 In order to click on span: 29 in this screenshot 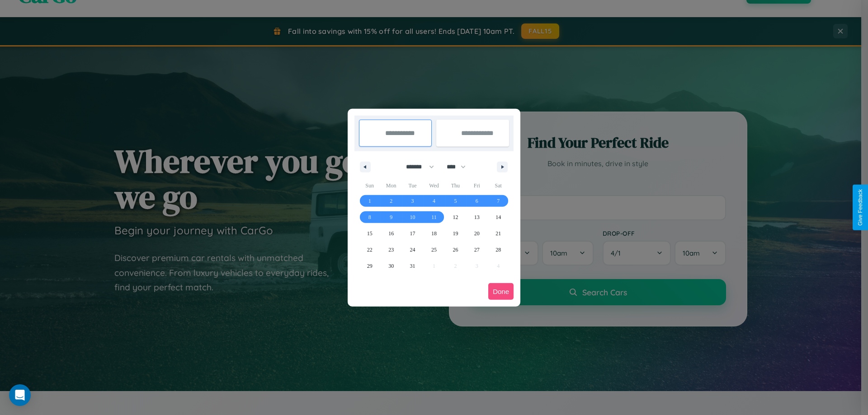, I will do `click(370, 266)`.